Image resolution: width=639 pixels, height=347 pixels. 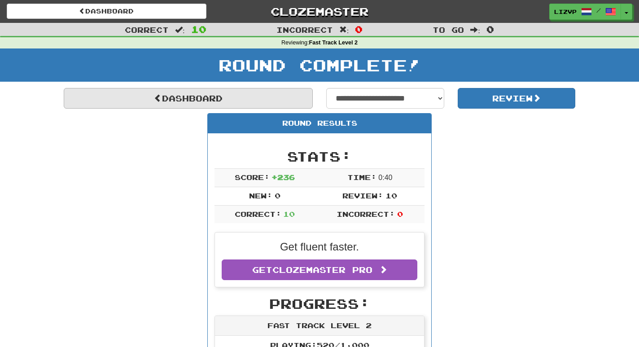 What do you see at coordinates (362, 177) in the screenshot?
I see `span: Time:` at bounding box center [362, 177].